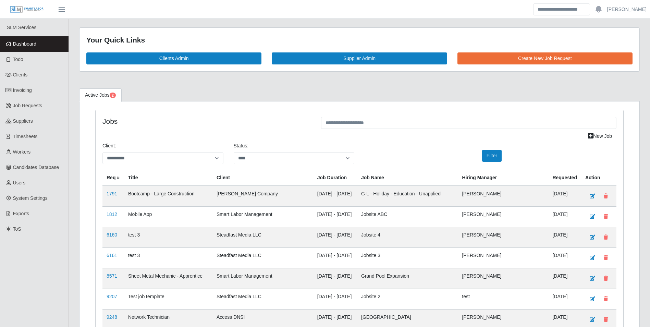 The image size is (650, 327). Describe the element at coordinates (100, 95) in the screenshot. I see `a: Active Jobs` at that location.